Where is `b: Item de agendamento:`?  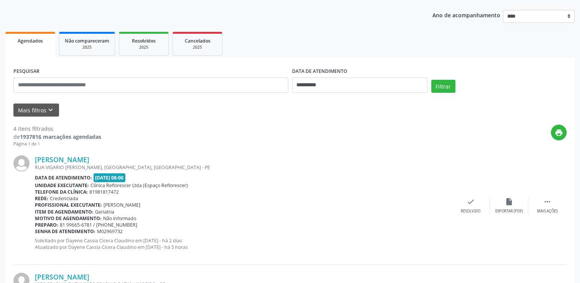 b: Item de agendamento: is located at coordinates (64, 211).